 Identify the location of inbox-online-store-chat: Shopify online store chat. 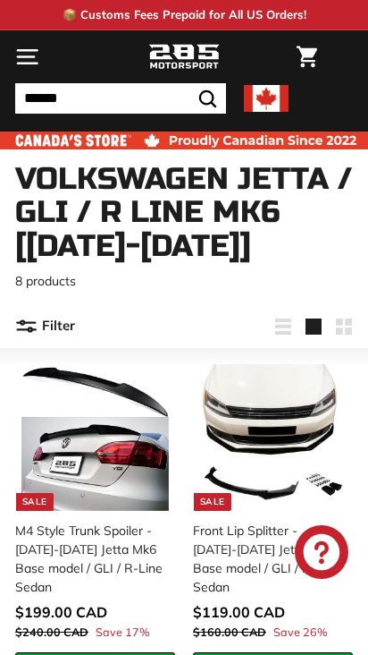
(322, 554).